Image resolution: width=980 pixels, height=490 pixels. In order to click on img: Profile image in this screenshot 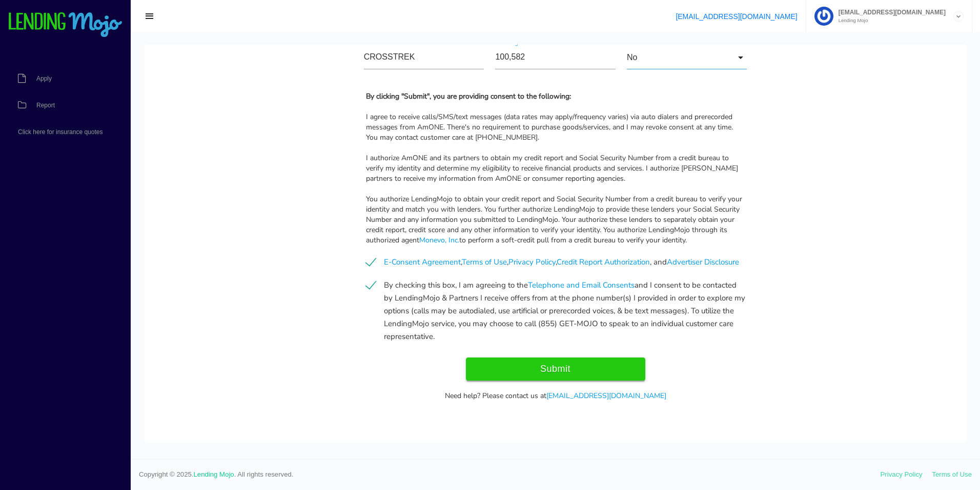, I will do `click(824, 16)`.